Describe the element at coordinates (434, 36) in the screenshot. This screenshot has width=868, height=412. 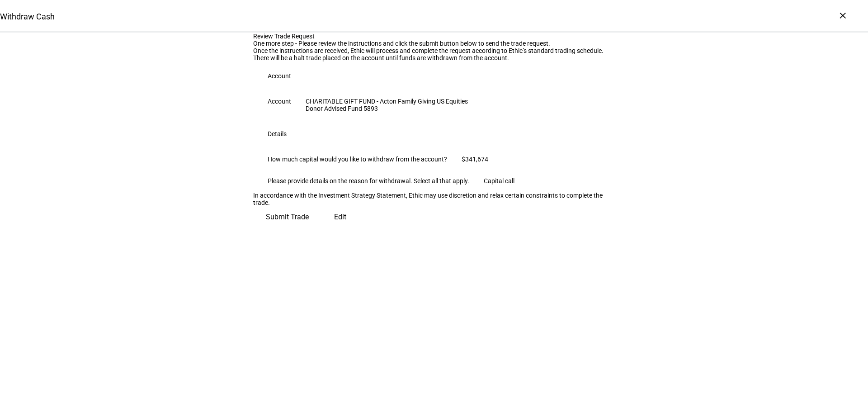
I see `div: Review Trade Request` at that location.